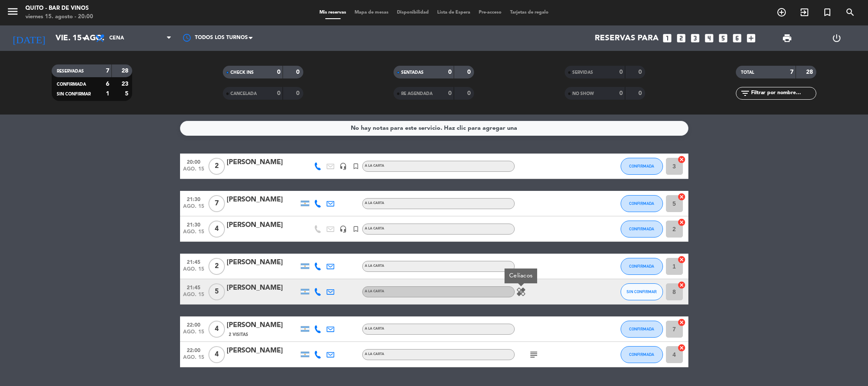 Image resolution: width=868 pixels, height=386 pixels. Describe the element at coordinates (412, 72) in the screenshot. I see `span: SENTADAS` at that location.